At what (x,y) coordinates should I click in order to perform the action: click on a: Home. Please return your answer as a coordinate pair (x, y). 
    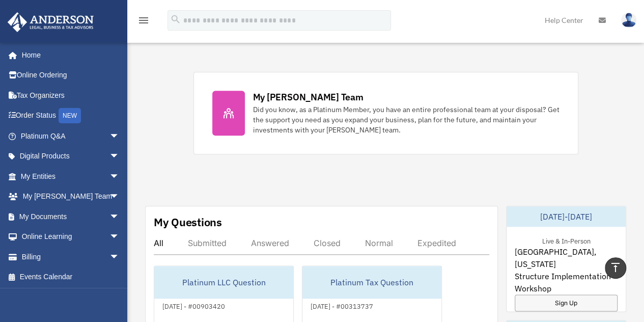
    Looking at the image, I should click on (68, 55).